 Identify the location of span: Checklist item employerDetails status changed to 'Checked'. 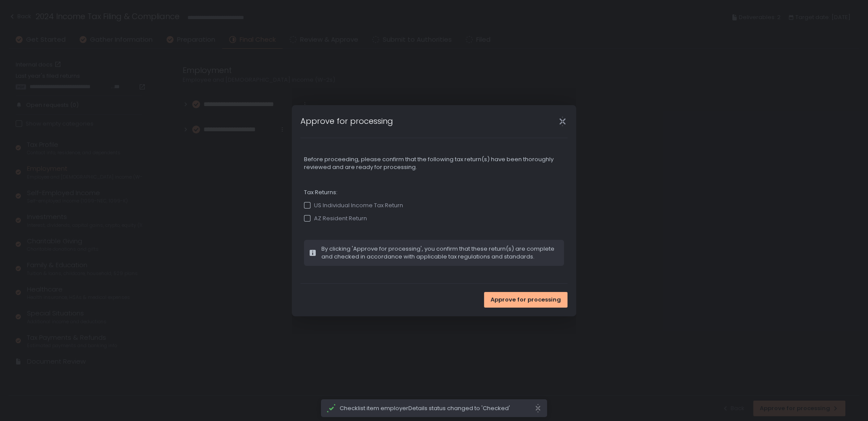
(438, 409).